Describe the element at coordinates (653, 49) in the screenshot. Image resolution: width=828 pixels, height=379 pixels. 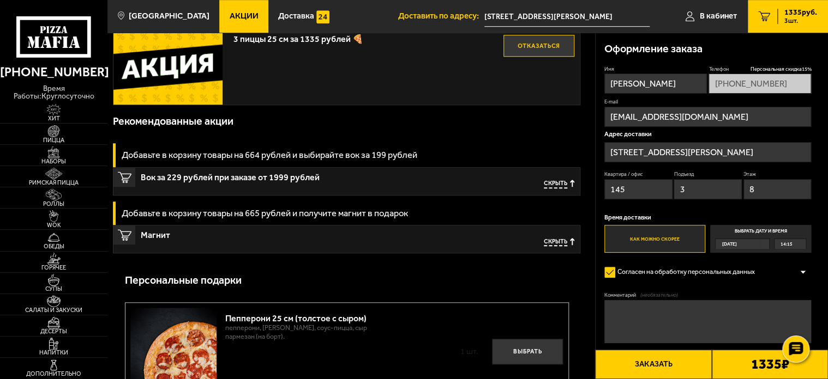
I see `h3: Оформление заказа` at that location.